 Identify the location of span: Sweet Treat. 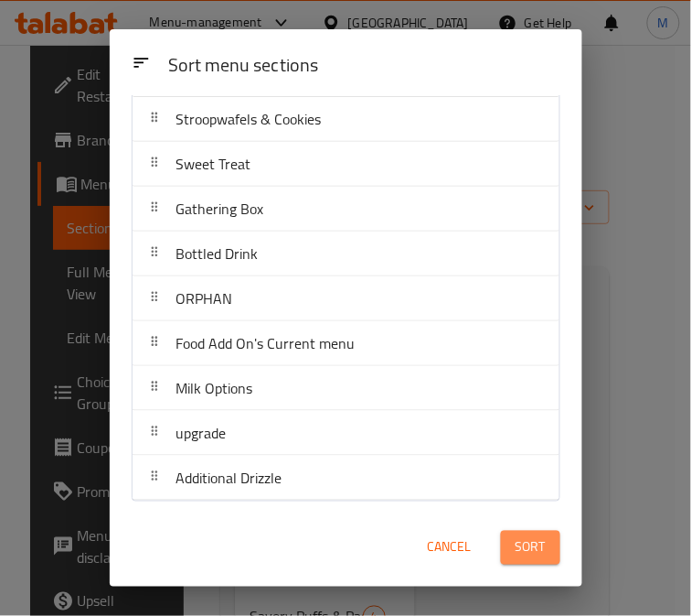
(214, 163).